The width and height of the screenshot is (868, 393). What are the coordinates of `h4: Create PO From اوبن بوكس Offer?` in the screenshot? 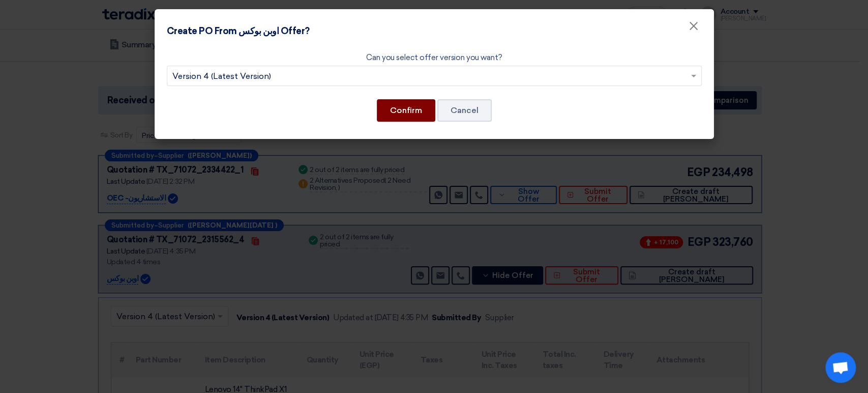 It's located at (238, 31).